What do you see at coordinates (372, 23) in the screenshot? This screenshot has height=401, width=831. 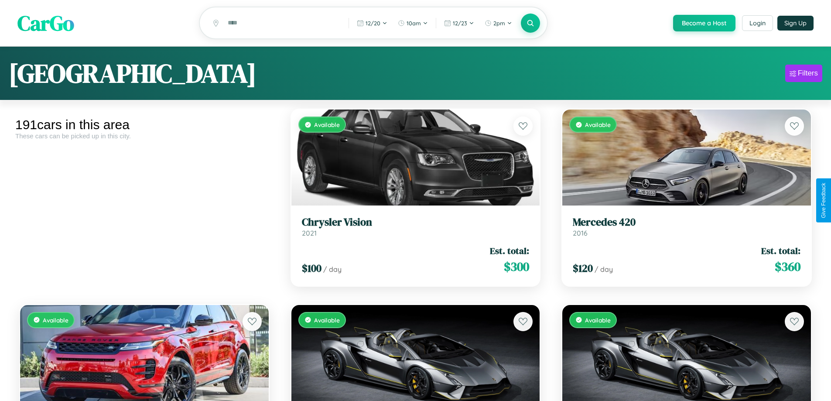 I see `button: 12/20` at bounding box center [372, 23].